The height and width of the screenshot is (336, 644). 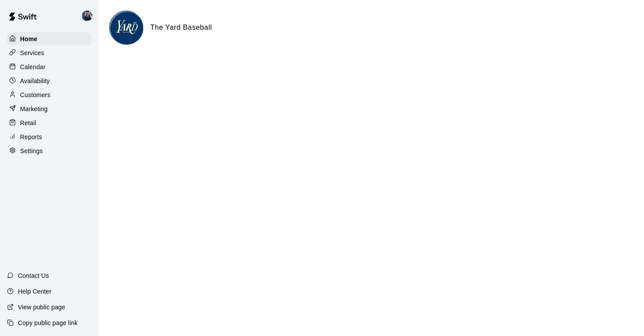 What do you see at coordinates (49, 95) in the screenshot?
I see `a: Customers` at bounding box center [49, 95].